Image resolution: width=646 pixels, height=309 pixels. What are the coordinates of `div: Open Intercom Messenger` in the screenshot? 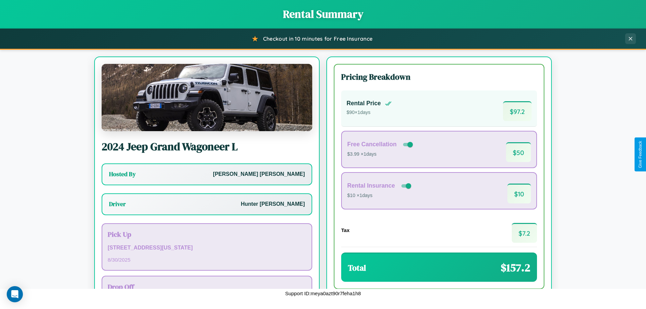 It's located at (15, 294).